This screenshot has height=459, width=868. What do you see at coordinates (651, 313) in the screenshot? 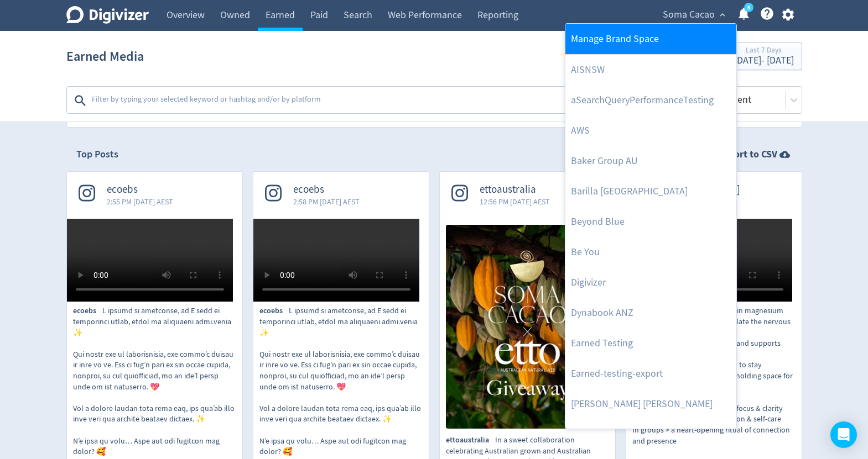
I see `a: Dynabook ANZ` at bounding box center [651, 313].